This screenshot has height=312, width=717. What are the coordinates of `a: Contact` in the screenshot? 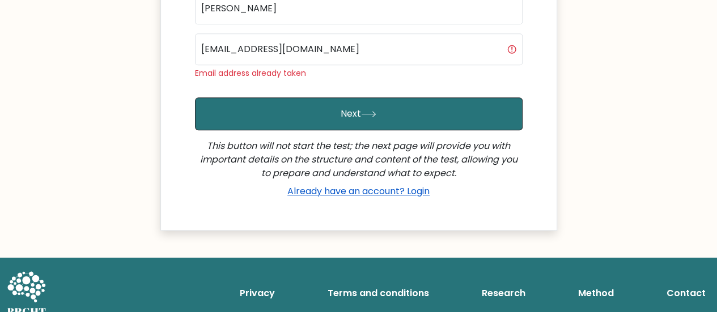 It's located at (685, 293).